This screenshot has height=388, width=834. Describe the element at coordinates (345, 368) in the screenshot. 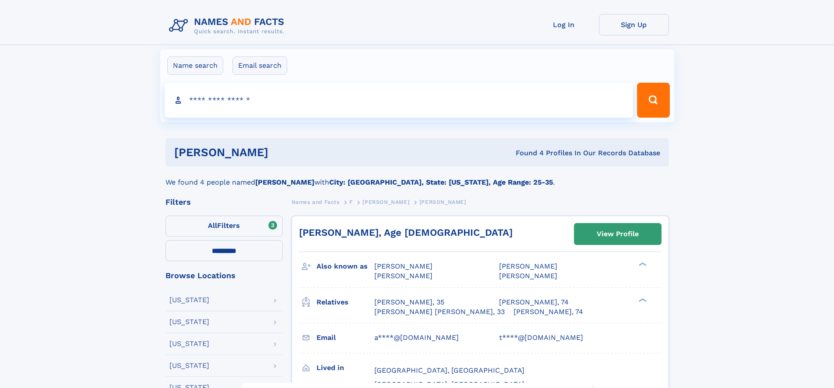

I see `h3: Lived in` at that location.